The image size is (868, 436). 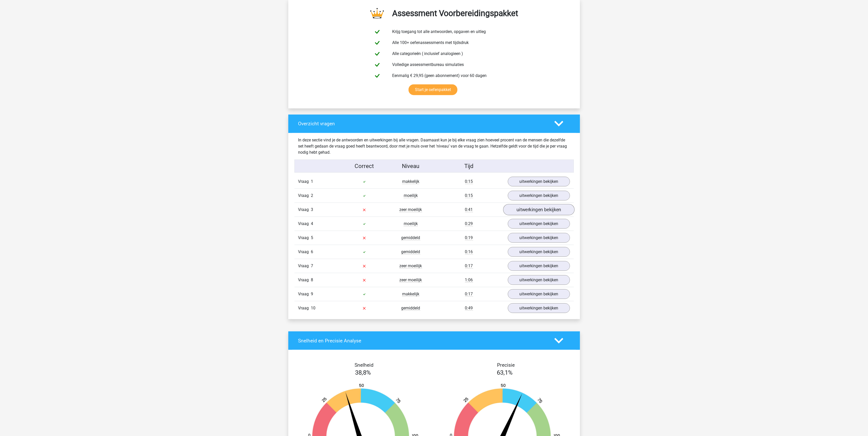 What do you see at coordinates (469, 167) in the screenshot?
I see `div: Tijd` at bounding box center [469, 167].